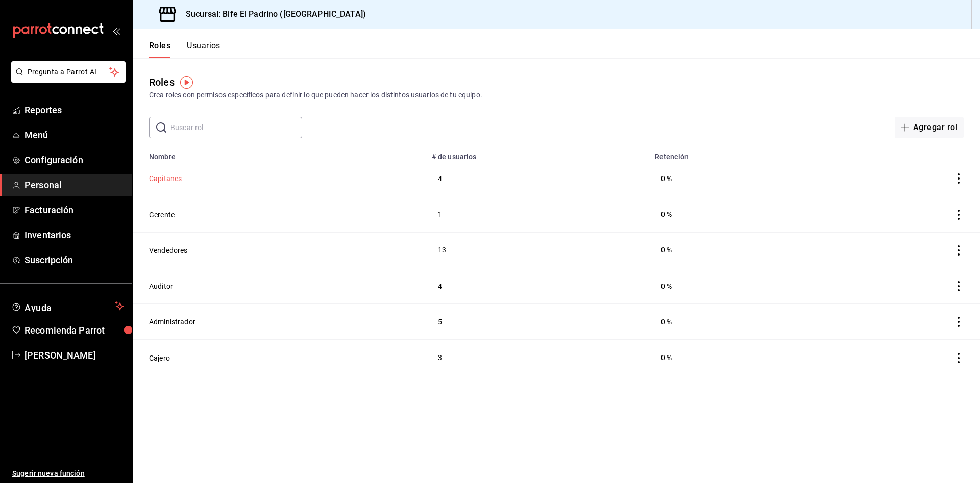 This screenshot has width=980, height=483. Describe the element at coordinates (68, 474) in the screenshot. I see `span: Sugerir nueva función` at that location.